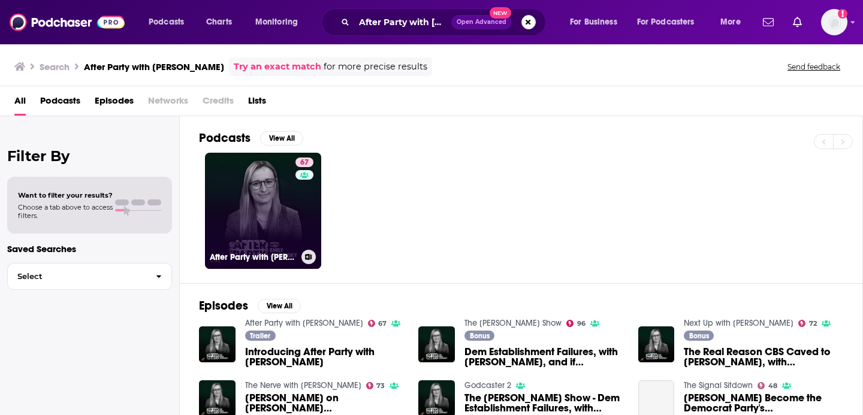 The width and height of the screenshot is (863, 415). What do you see at coordinates (375, 67) in the screenshot?
I see `span: for more precise results` at bounding box center [375, 67].